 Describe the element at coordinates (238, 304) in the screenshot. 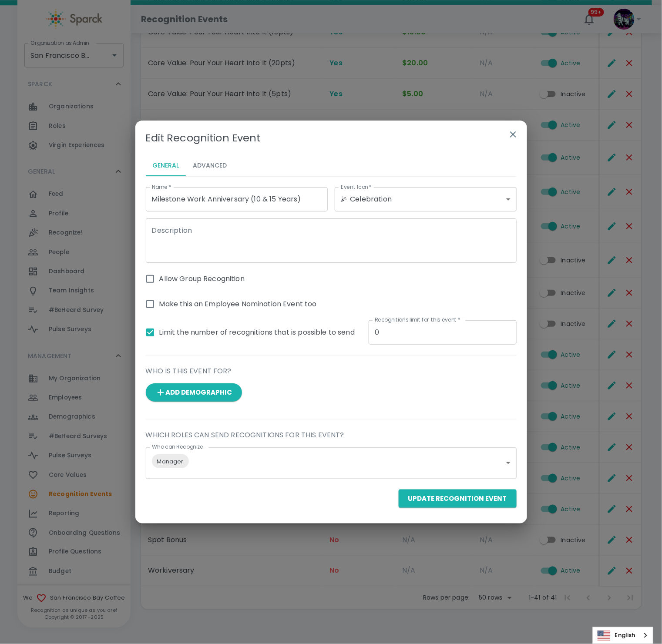

I see `span: Make this an Employee Nomination Event too` at that location.